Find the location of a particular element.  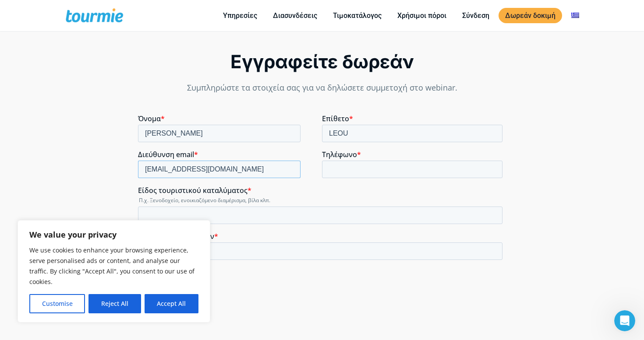

a: Σύνδεση is located at coordinates (476, 15).